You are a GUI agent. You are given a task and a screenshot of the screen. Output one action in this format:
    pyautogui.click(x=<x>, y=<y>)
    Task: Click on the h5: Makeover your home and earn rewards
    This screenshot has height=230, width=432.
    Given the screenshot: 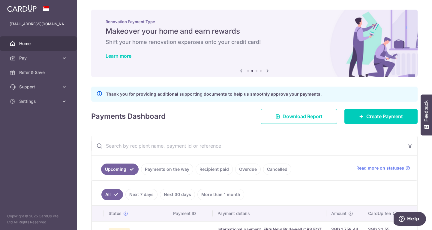 What is the action you would take?
    pyautogui.click(x=255, y=31)
    